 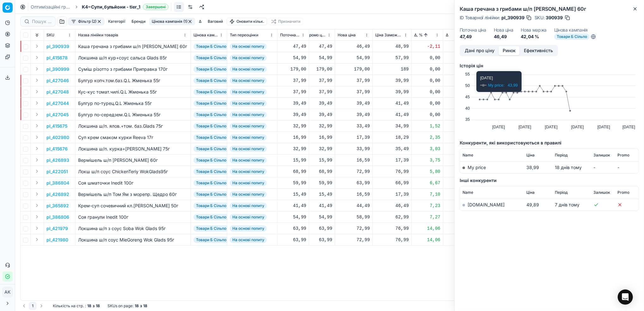 What do you see at coordinates (57, 172) in the screenshot?
I see `button: pl_422051` at bounding box center [57, 172].